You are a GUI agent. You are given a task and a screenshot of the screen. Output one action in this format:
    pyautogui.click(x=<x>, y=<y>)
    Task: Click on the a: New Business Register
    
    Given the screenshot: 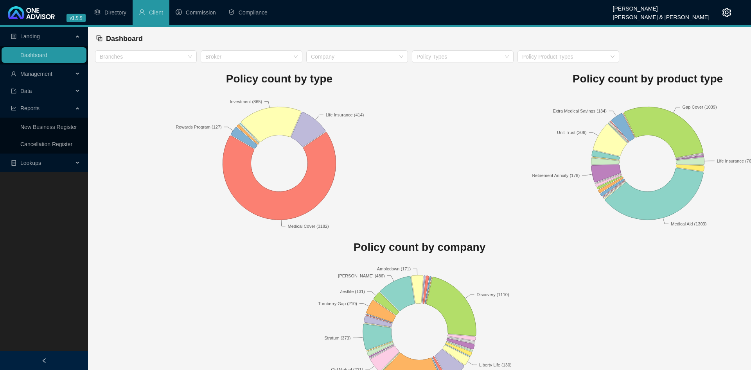 What is the action you would take?
    pyautogui.click(x=48, y=127)
    